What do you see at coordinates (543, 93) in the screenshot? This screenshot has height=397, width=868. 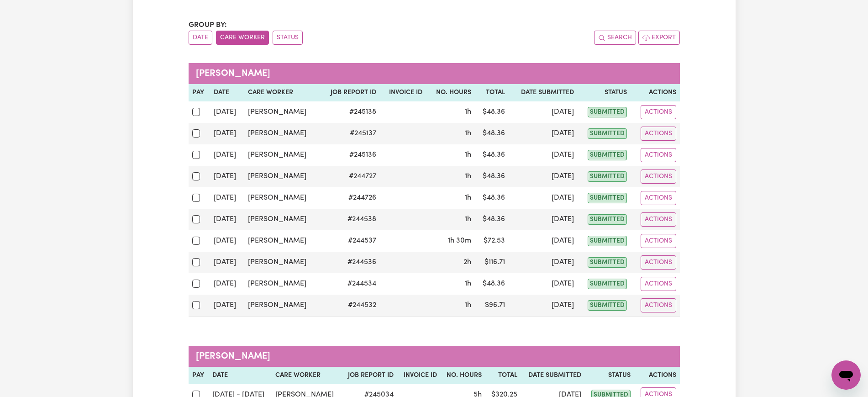 I see `th: Date Submitted` at bounding box center [543, 93].